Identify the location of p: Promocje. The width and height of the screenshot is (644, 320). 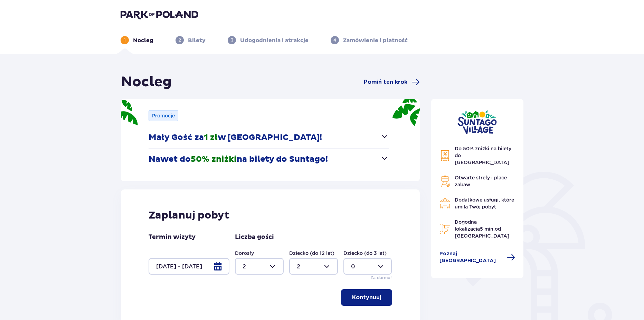
(164, 116).